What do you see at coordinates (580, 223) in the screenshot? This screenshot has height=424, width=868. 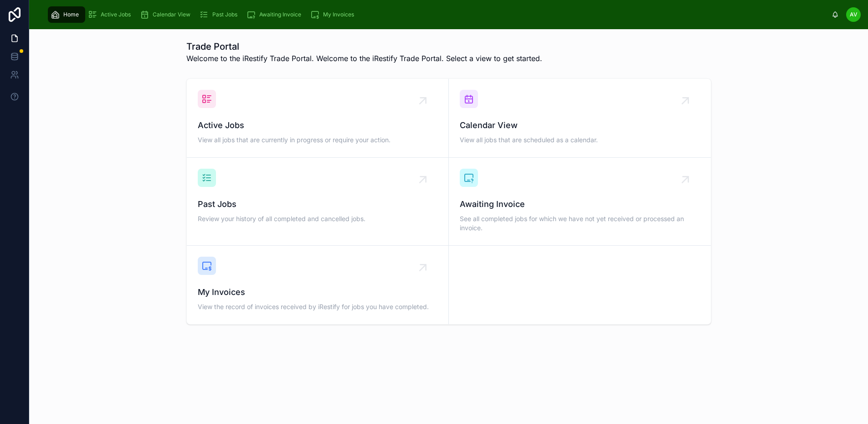 I see `span: See all completed jobs for which we have not yet received or processed an invoice.` at bounding box center [580, 223].